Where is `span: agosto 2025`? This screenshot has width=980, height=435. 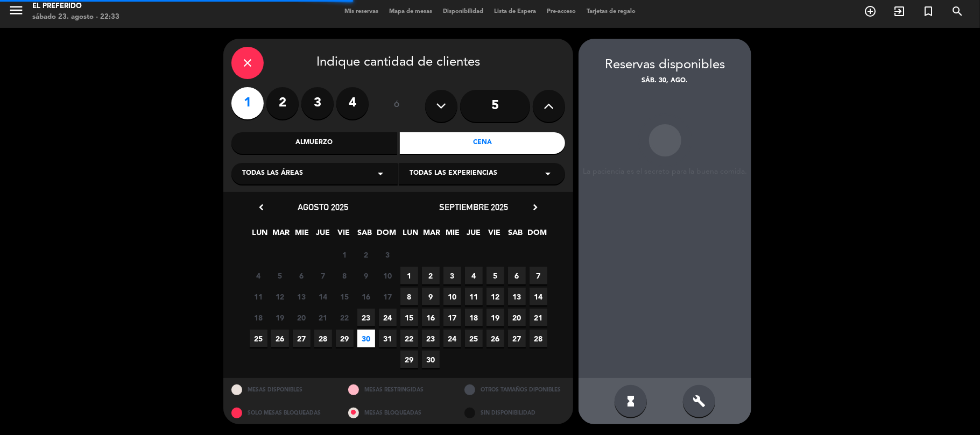 span: agosto 2025 is located at coordinates (323, 207).